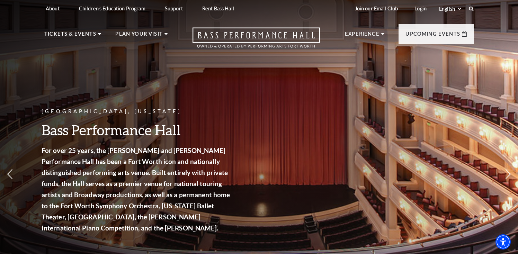 This screenshot has width=518, height=254. What do you see at coordinates (70, 36) in the screenshot?
I see `p: Tickets & Events` at bounding box center [70, 36].